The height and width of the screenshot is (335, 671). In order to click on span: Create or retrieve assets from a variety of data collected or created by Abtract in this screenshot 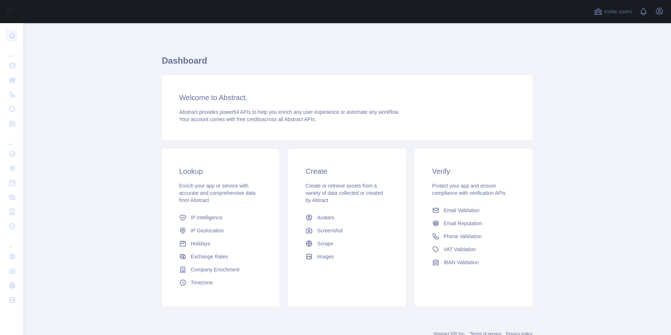, I will do `click(344, 193)`.